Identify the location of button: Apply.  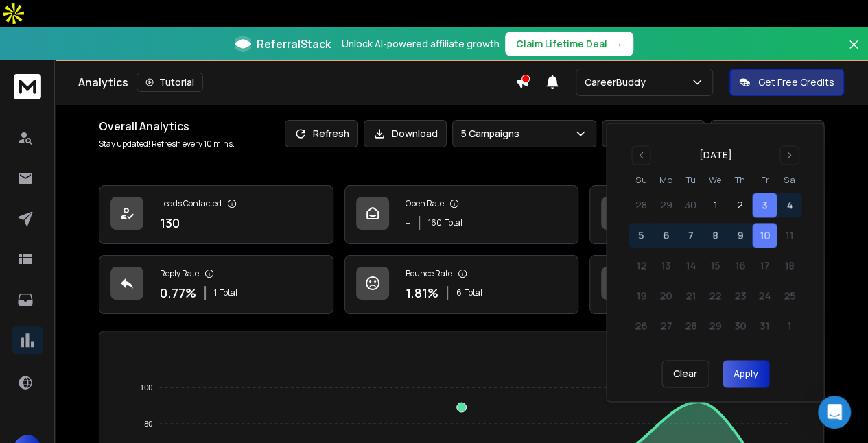
(746, 374).